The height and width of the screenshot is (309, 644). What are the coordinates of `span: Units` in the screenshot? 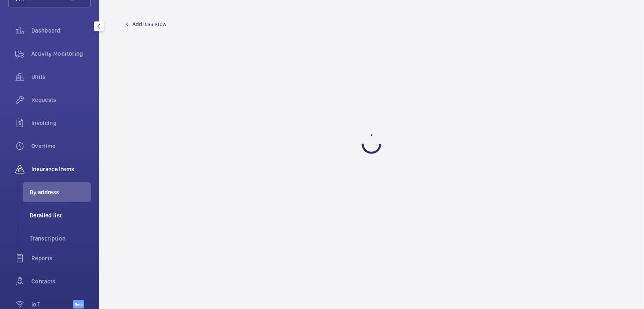 It's located at (61, 77).